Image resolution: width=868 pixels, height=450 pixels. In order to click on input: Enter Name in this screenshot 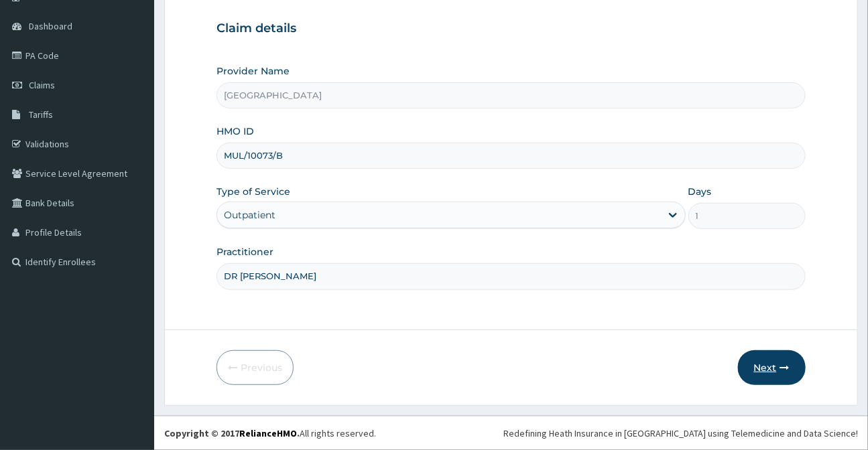, I will do `click(511, 276)`.